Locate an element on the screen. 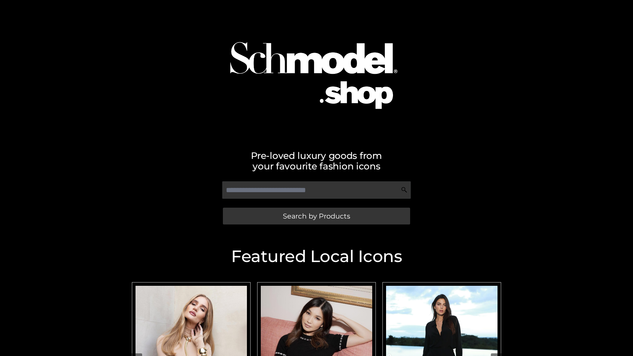 The height and width of the screenshot is (356, 633). span: Search by Products is located at coordinates (316, 216).